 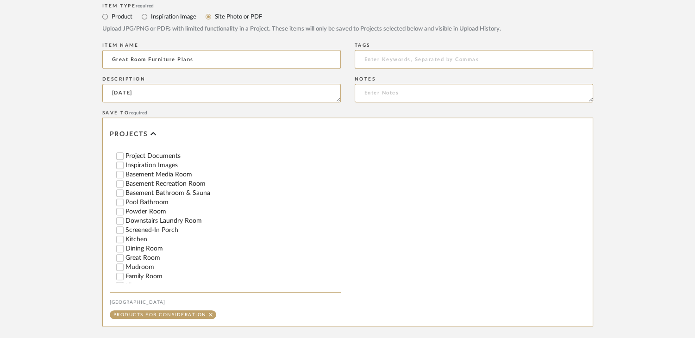 I want to click on label: Basement Recreation Room, so click(x=233, y=184).